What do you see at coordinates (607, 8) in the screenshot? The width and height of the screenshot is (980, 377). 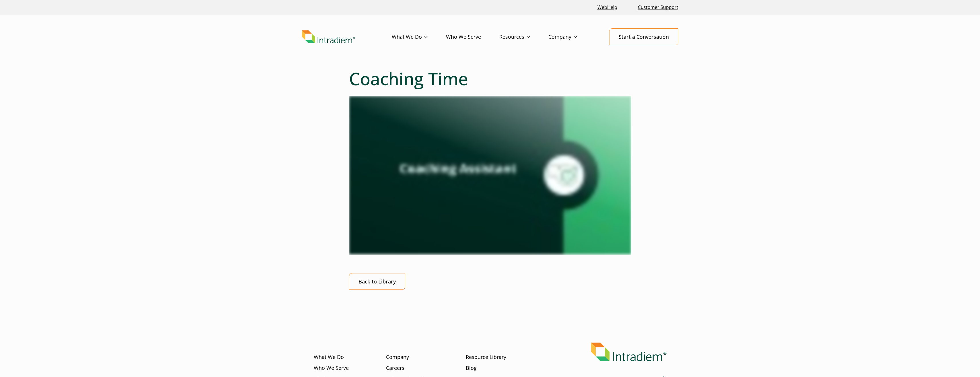 I see `a: Link opens in a new window` at bounding box center [607, 8].